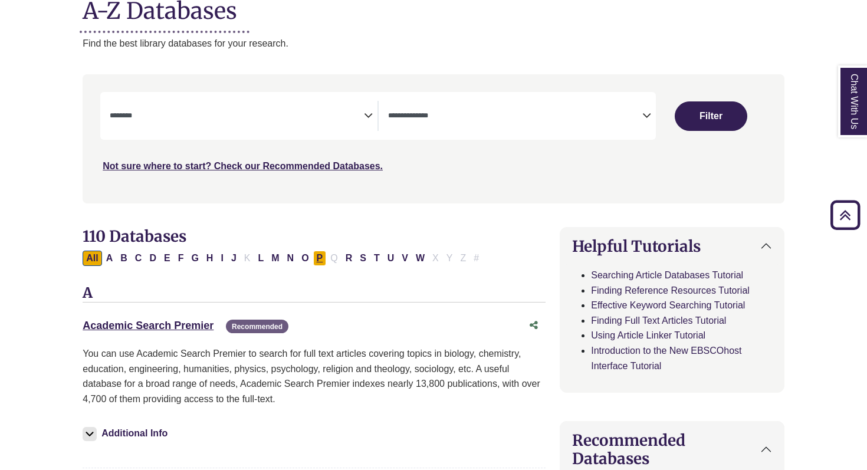  I want to click on button: Filter Results C, so click(139, 258).